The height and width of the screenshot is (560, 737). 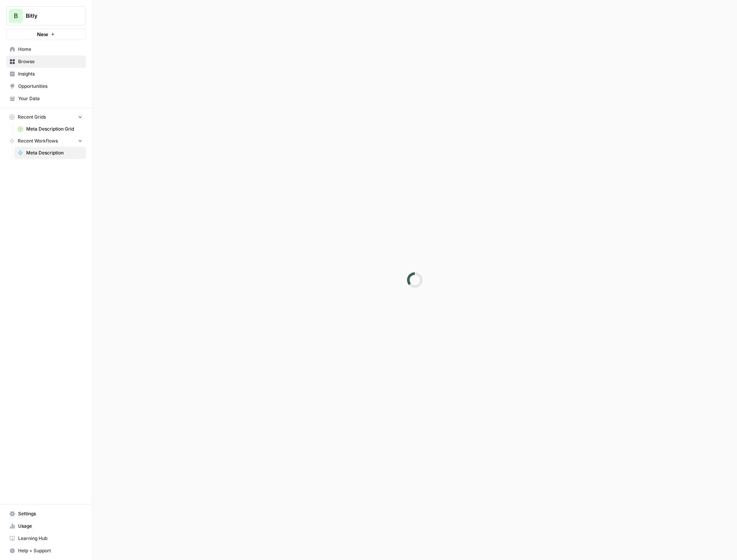 What do you see at coordinates (50, 153) in the screenshot?
I see `a: Meta Description` at bounding box center [50, 153].